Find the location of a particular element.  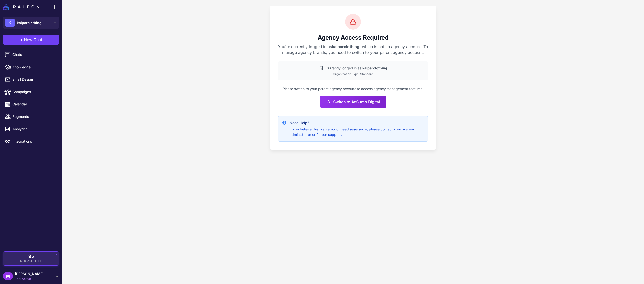

span: Analytics is located at coordinates (34, 129).